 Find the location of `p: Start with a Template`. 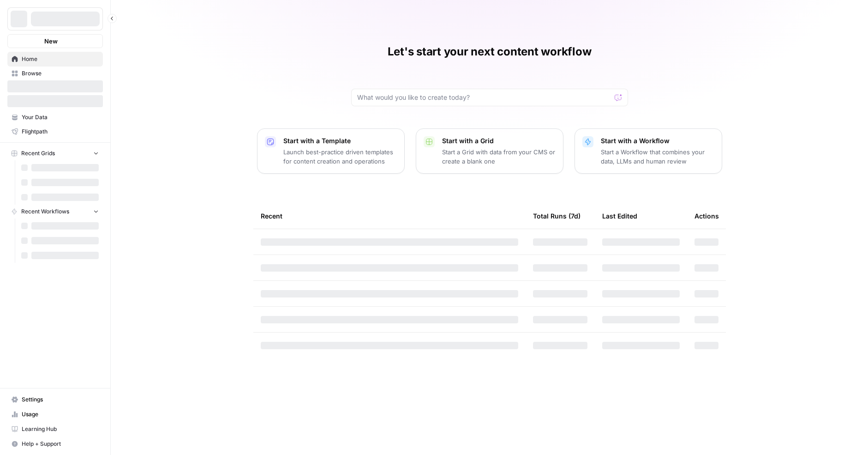

p: Start with a Template is located at coordinates (340, 141).